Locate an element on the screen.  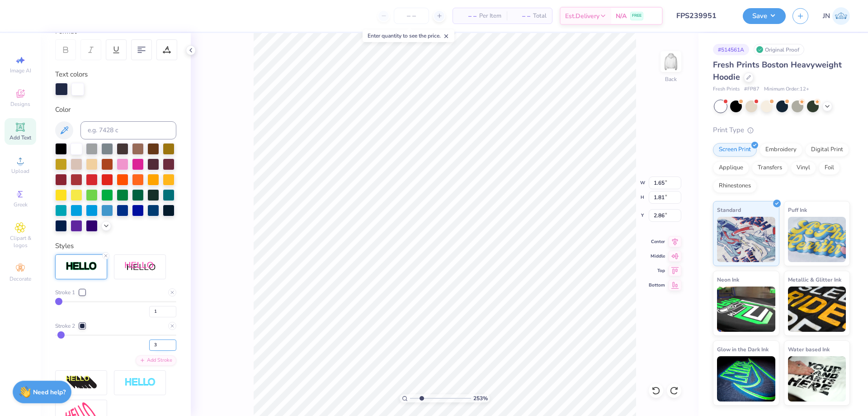
span: FREE is located at coordinates (637, 16).